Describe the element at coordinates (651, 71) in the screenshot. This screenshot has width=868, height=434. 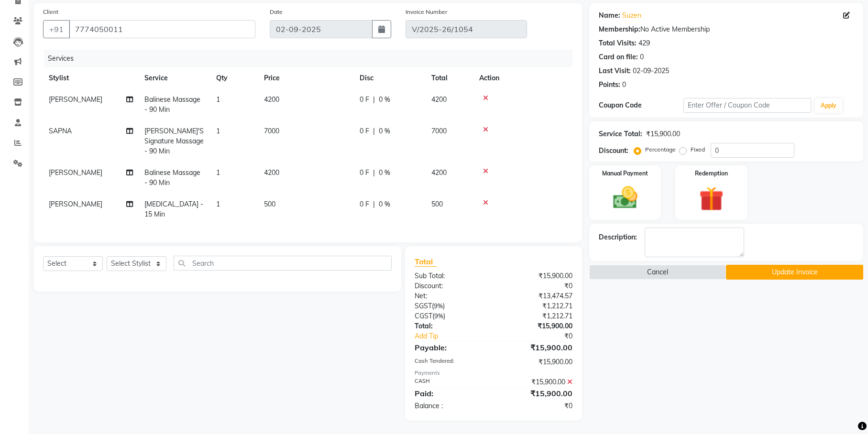
I see `div: 02-09-2025` at that location.